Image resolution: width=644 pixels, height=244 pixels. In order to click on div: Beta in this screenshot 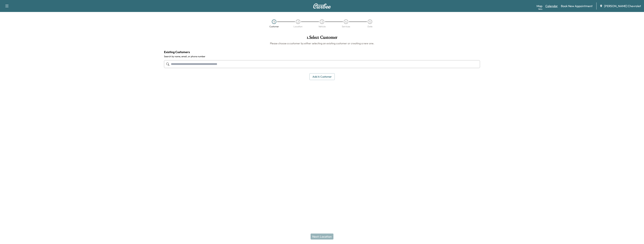, I will do `click(540, 9)`.